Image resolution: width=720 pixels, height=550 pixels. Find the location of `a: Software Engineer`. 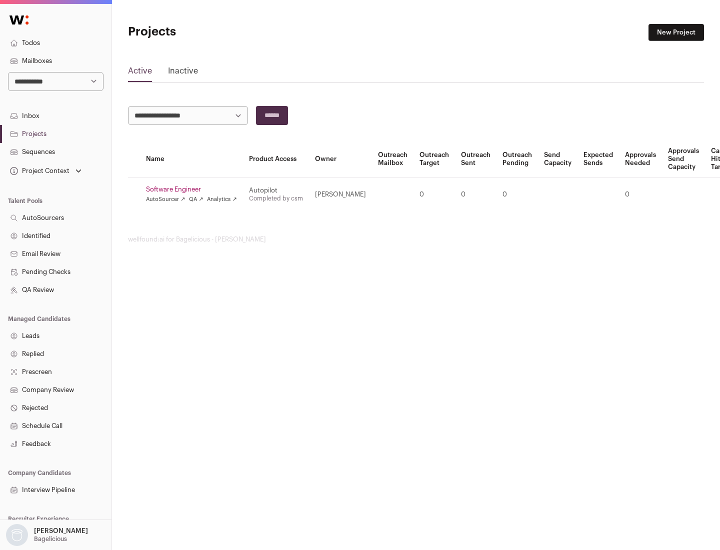

a: Software Engineer is located at coordinates (192, 190).